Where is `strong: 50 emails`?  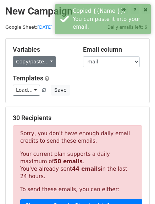
strong: 50 emails is located at coordinates (68, 162).